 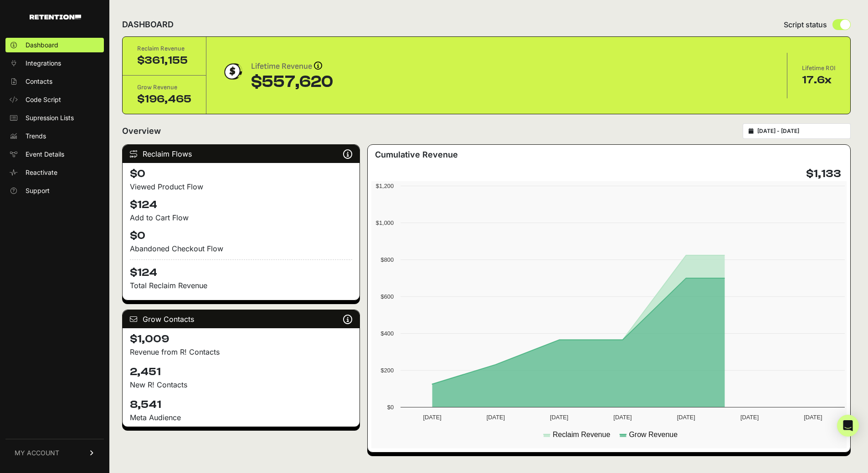 What do you see at coordinates (164, 48) in the screenshot?
I see `div: Reclaim Revenue` at bounding box center [164, 48].